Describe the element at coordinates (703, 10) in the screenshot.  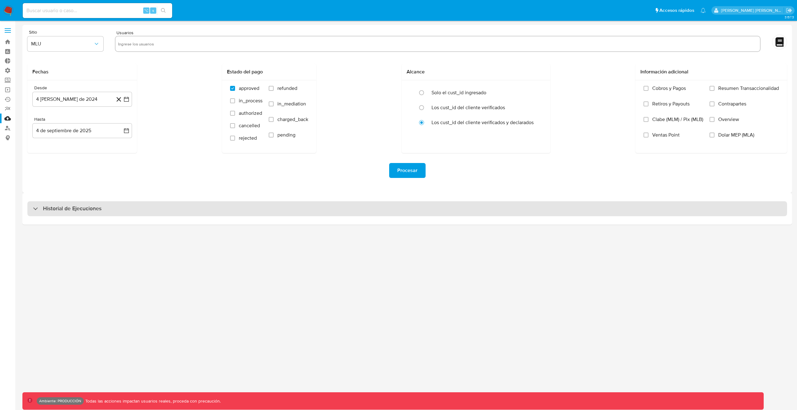
I see `a: Notificaciones` at that location.